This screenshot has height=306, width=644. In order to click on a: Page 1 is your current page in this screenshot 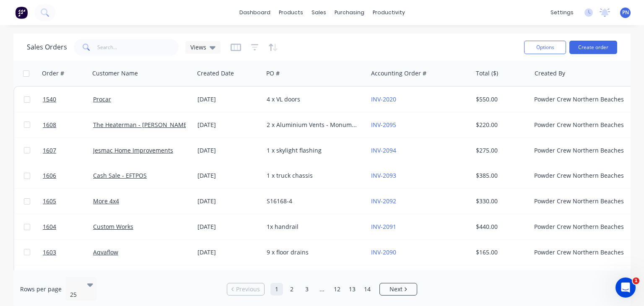, I will do `click(277, 289)`.